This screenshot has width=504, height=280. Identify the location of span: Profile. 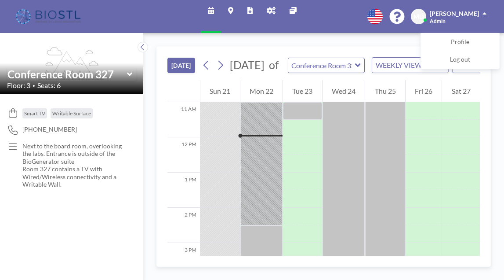
(460, 42).